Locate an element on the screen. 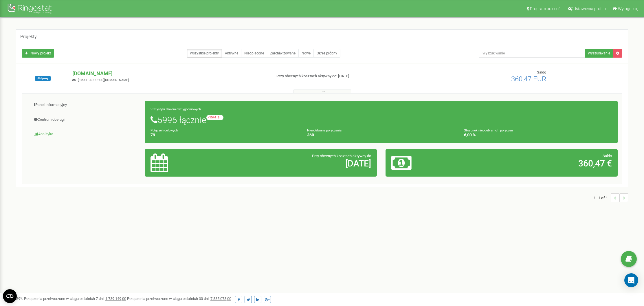  span: Połączenia przetworzone w ciągu ostatnich 30 dni : is located at coordinates (179, 299).